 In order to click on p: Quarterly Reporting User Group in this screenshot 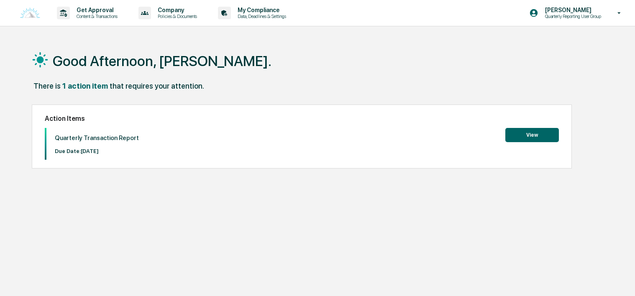, I will do `click(572, 16)`.